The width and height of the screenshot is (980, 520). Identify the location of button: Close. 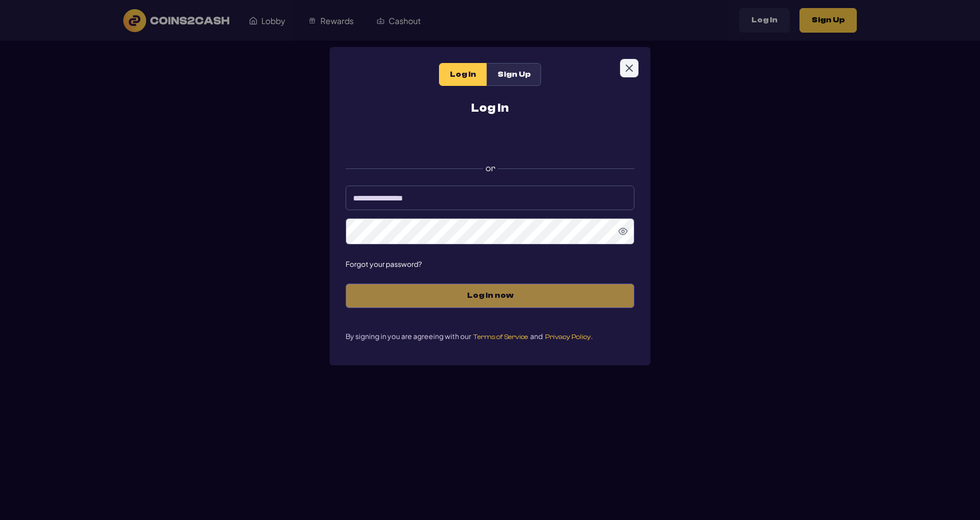
(629, 68).